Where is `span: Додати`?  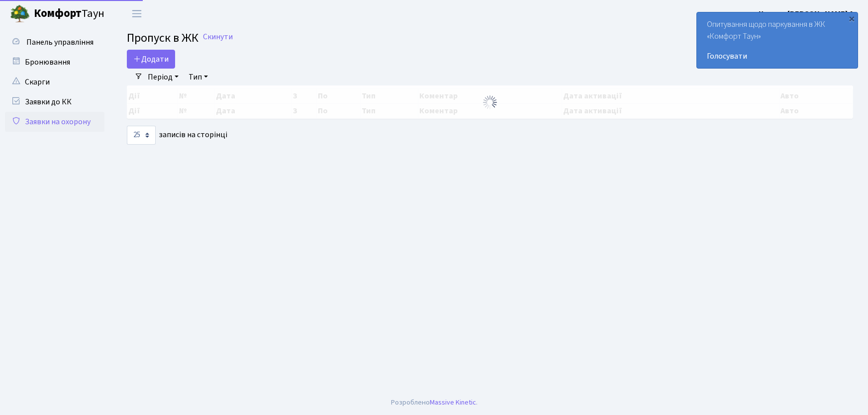 span: Додати is located at coordinates (151, 59).